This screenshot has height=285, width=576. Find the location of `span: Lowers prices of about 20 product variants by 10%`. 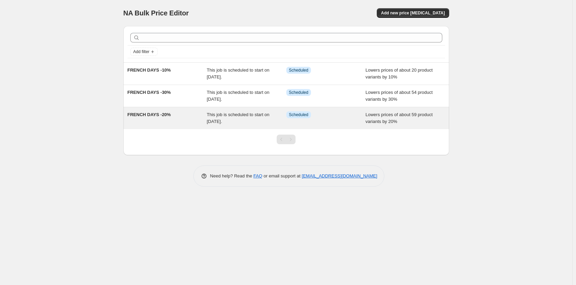

span: Lowers prices of about 20 product variants by 10% is located at coordinates (399, 73).